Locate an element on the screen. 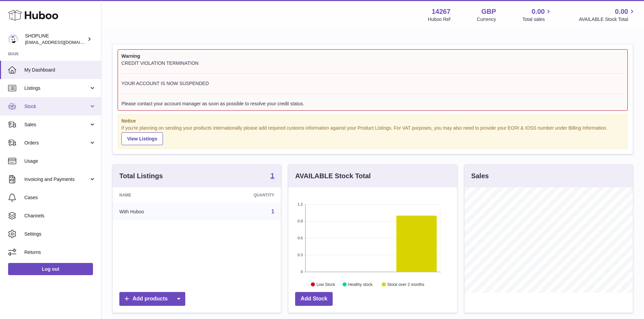 This screenshot has height=319, width=644. text: 0.3 is located at coordinates (300, 255).